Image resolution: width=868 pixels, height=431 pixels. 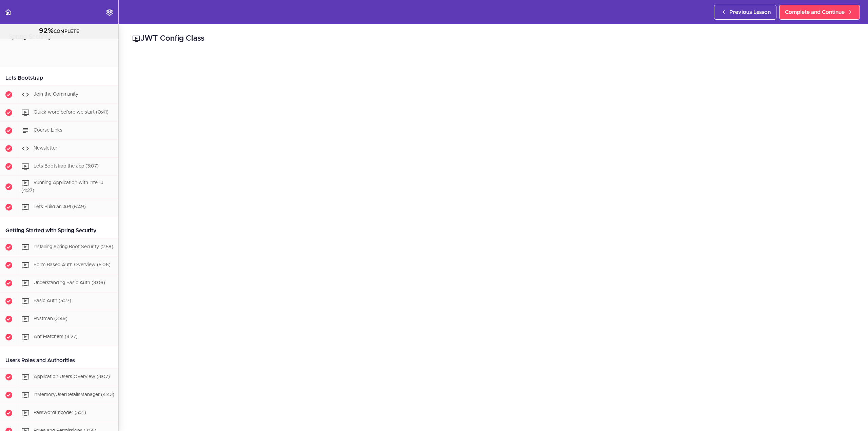 What do you see at coordinates (45, 149) in the screenshot?
I see `span: Newsletter` at bounding box center [45, 149].